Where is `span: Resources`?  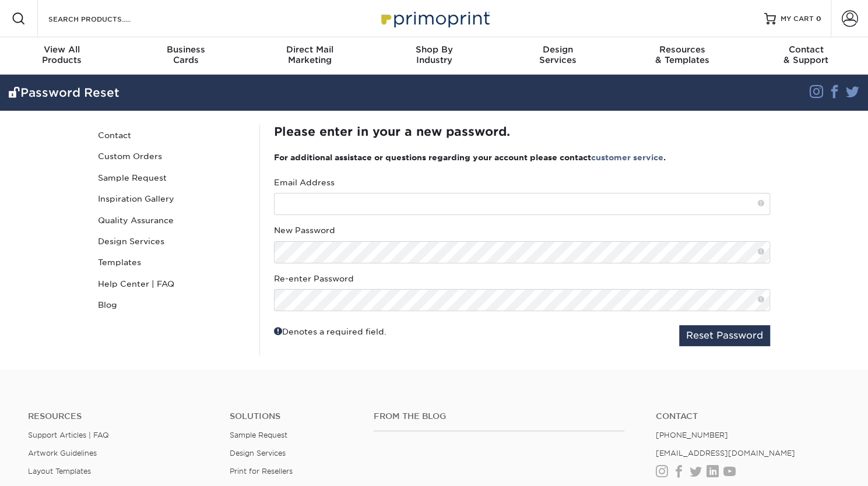
span: Resources is located at coordinates (682, 49).